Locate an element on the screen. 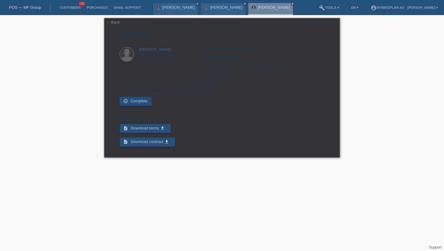 Image resolution: width=444 pixels, height=251 pixels. a: Customers is located at coordinates (70, 8).